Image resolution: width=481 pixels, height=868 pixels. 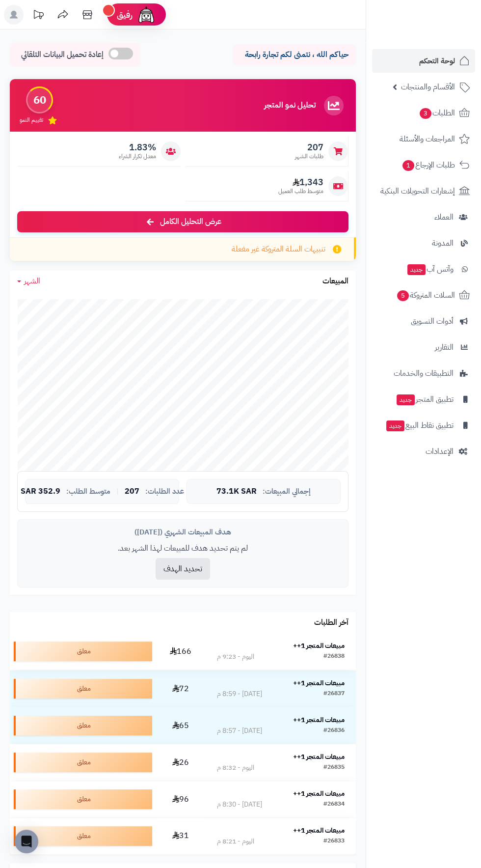 What do you see at coordinates (301, 191) in the screenshot?
I see `span: متوسط طلب العميل` at bounding box center [301, 191].